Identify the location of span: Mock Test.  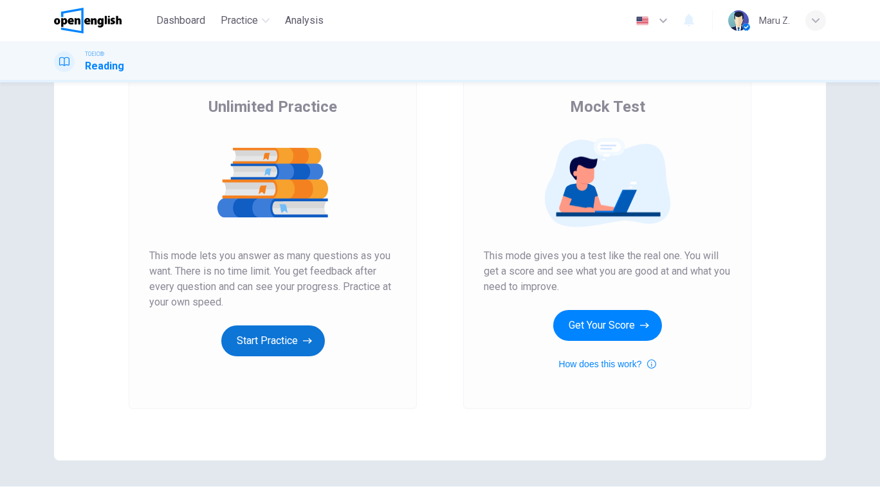
(607, 107).